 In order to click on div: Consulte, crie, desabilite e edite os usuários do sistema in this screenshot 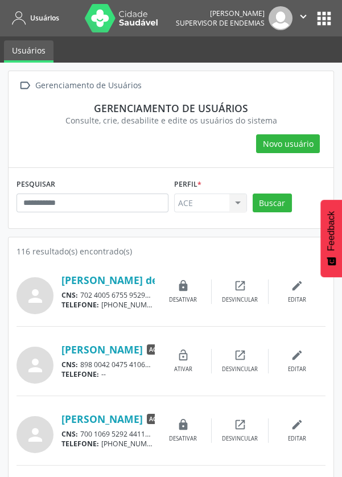, I will do `click(171, 120)`.